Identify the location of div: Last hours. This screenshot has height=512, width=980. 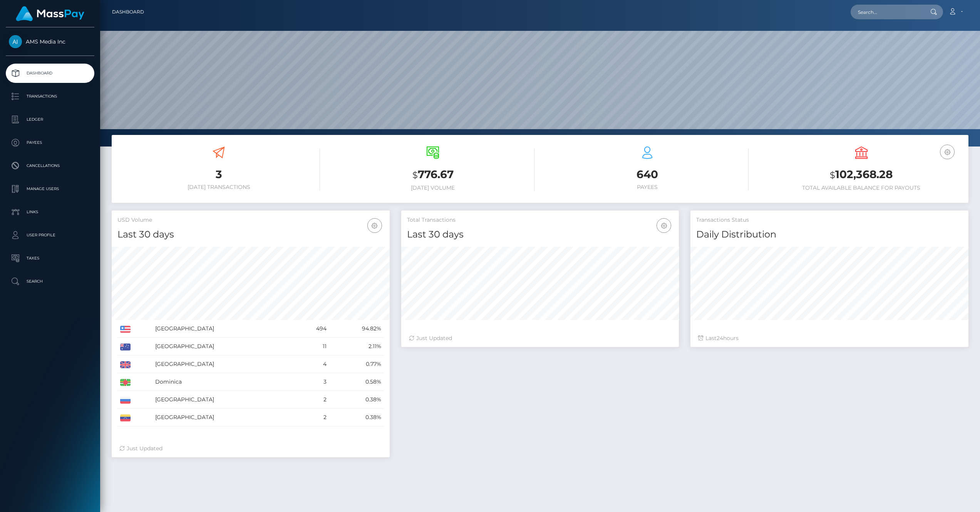
(830, 338).